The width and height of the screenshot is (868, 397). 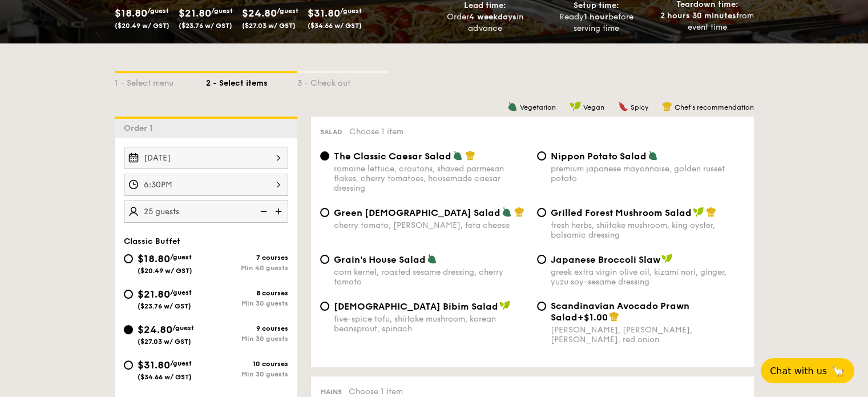 What do you see at coordinates (324, 260) in the screenshot?
I see `input: Grain's House Saladcorn kernel, roasted sesame dressing, cherry tomato` at bounding box center [324, 260].